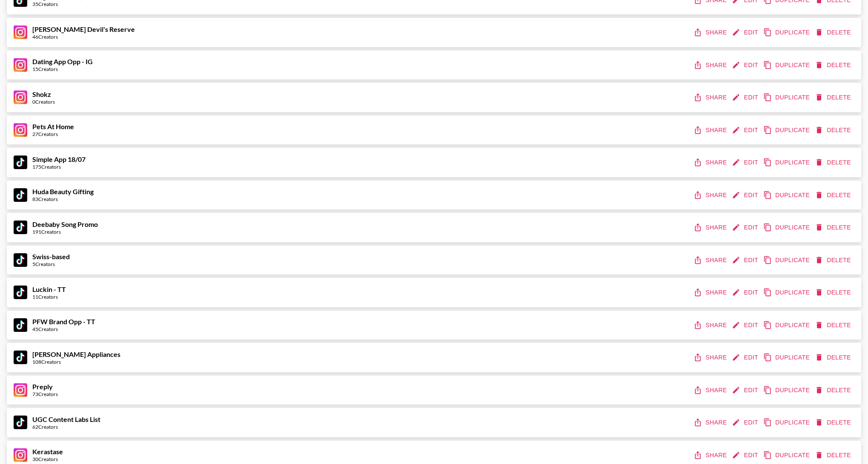 Image resolution: width=868 pixels, height=464 pixels. Describe the element at coordinates (51, 256) in the screenshot. I see `strong: Swiss-based` at that location.